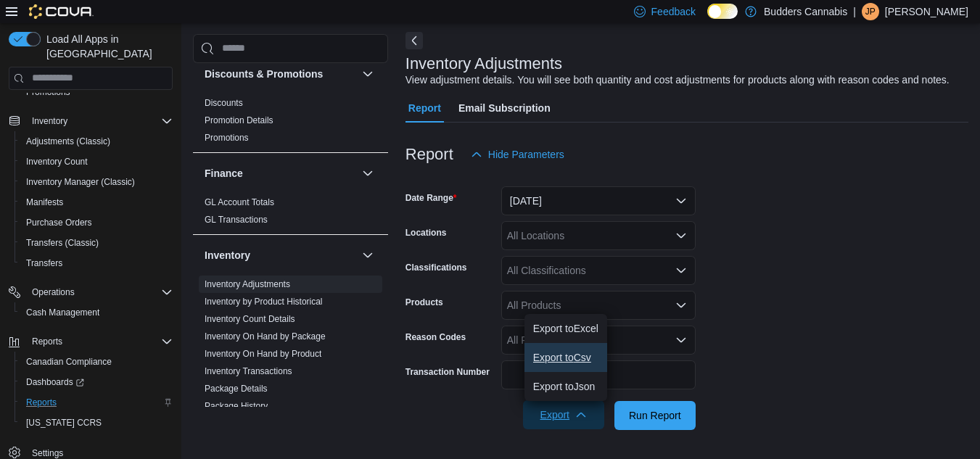 This screenshot has width=980, height=459. Describe the element at coordinates (44, 263) in the screenshot. I see `span: Transfers` at that location.